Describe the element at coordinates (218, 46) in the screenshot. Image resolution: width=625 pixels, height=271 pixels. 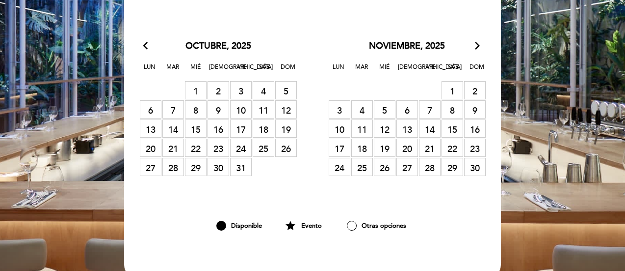
I see `span: octubre, 2025` at that location.